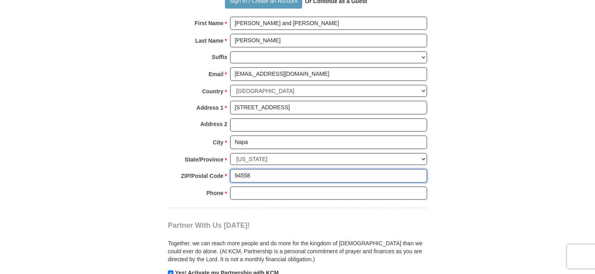  Describe the element at coordinates (219, 57) in the screenshot. I see `strong: Suffix` at that location.